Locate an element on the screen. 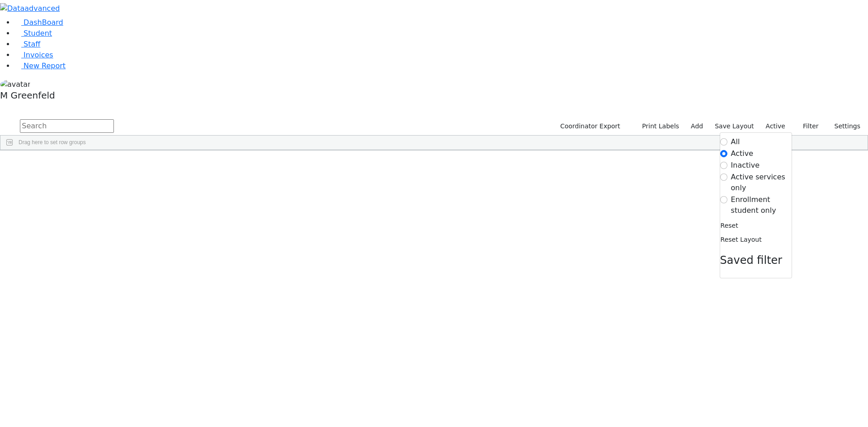  span: New Report is located at coordinates (44, 66).